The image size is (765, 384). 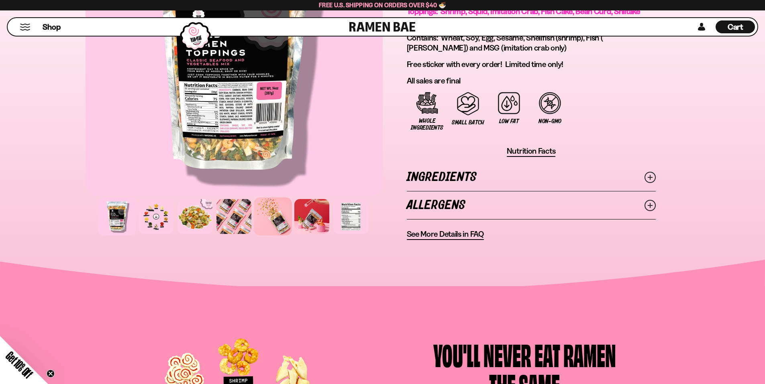 I want to click on span: Non-GMO, so click(x=550, y=121).